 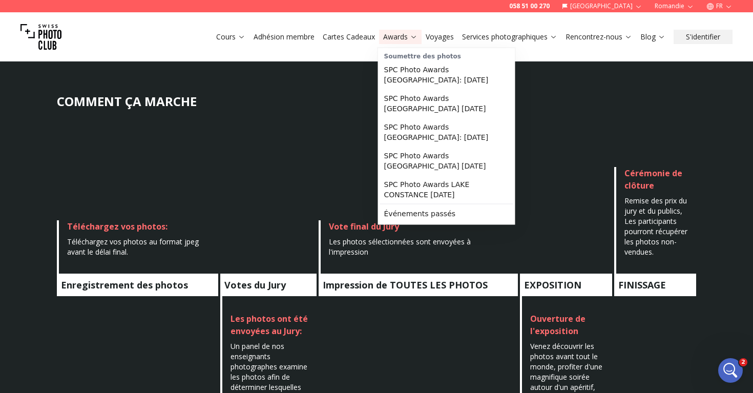 What do you see at coordinates (743, 362) in the screenshot?
I see `span: 2` at bounding box center [743, 362].